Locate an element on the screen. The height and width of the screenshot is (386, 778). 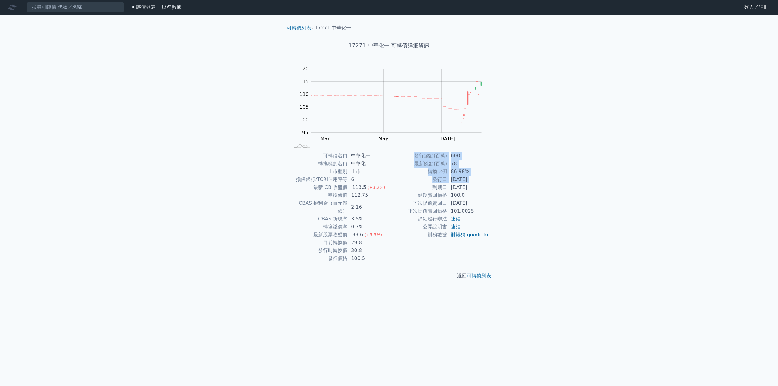
td: 詳細發行辦法 is located at coordinates (418, 219).